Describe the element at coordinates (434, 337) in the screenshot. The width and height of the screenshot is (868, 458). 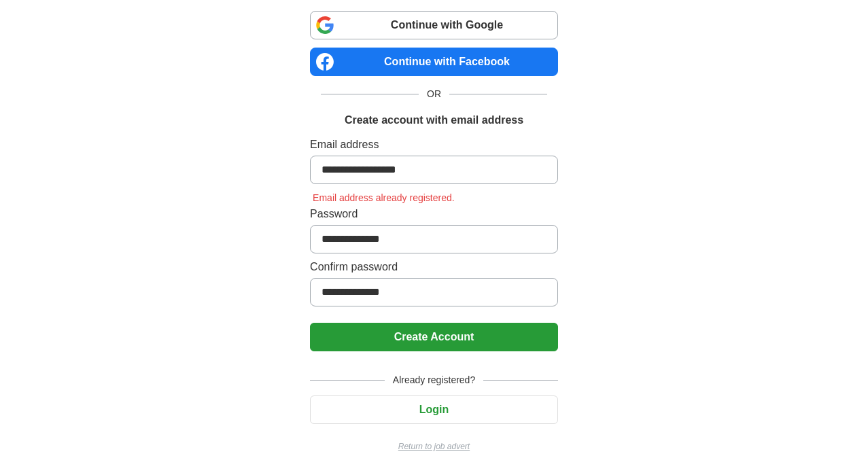
I see `button: Create Account` at that location.